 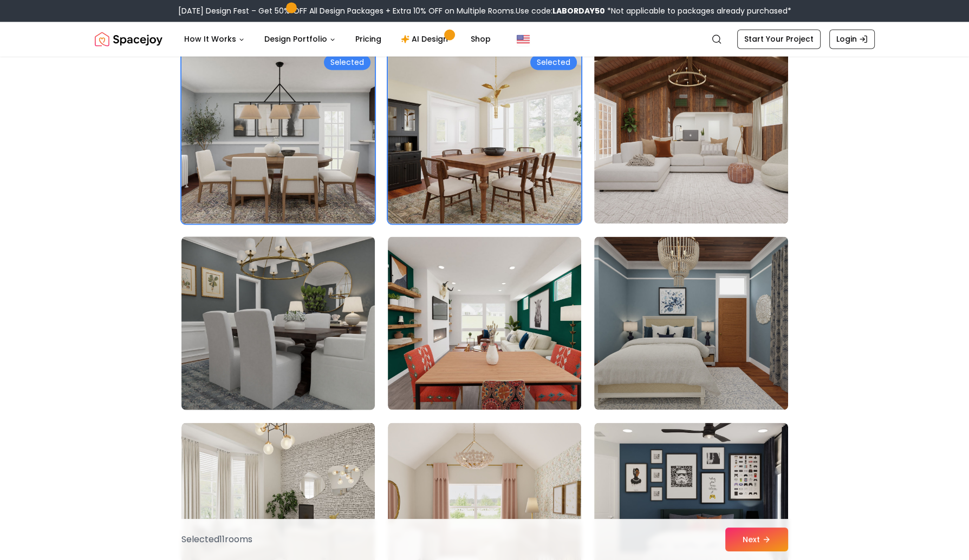 I want to click on nav: Main, so click(x=337, y=39).